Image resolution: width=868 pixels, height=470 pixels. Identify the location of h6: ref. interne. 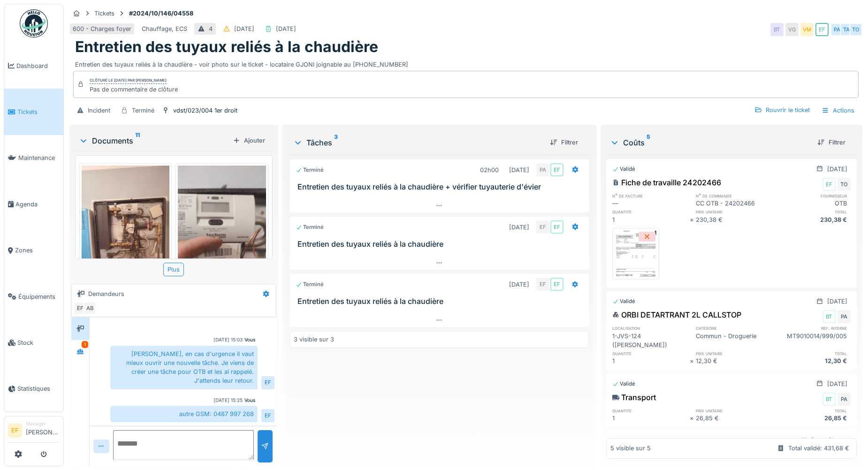
(811, 328).